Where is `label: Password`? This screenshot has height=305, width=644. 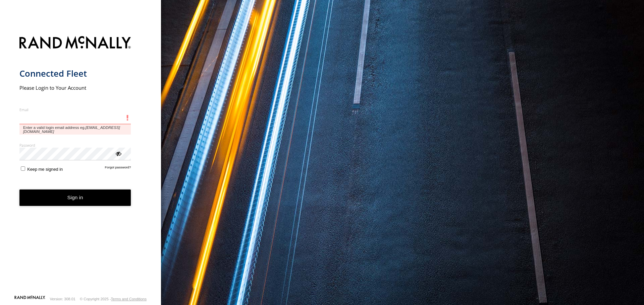
label: Password is located at coordinates (75, 145).